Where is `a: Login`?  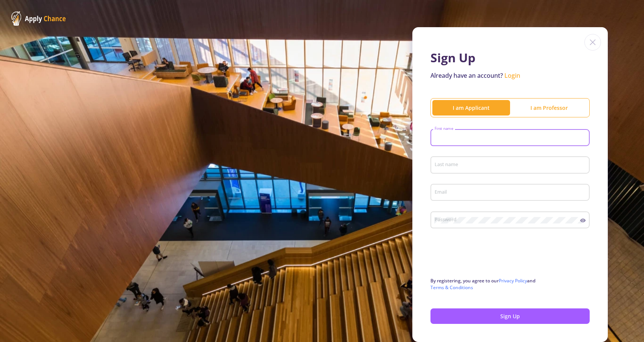 a: Login is located at coordinates (513, 76).